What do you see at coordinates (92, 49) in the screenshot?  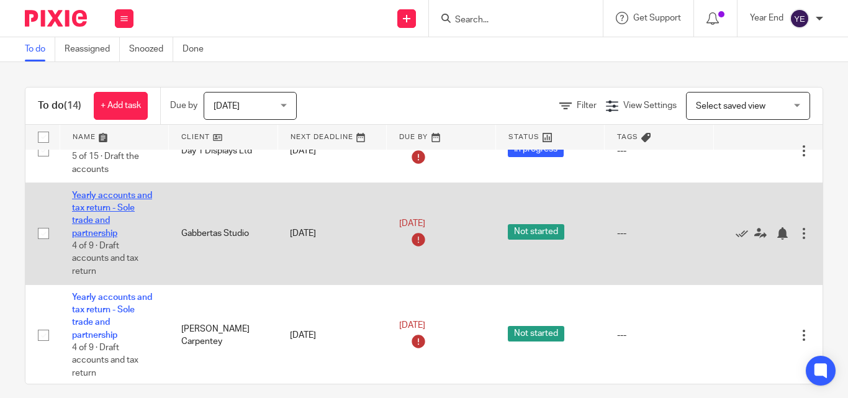 I see `a: Reassigned` at bounding box center [92, 49].